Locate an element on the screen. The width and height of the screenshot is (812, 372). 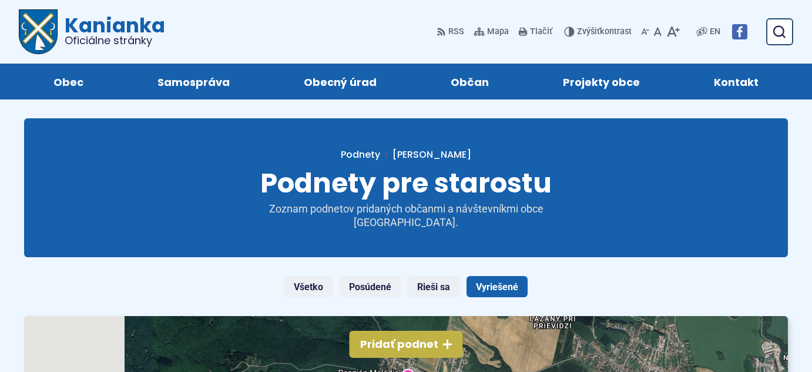
a: Kontakt is located at coordinates (737, 81).